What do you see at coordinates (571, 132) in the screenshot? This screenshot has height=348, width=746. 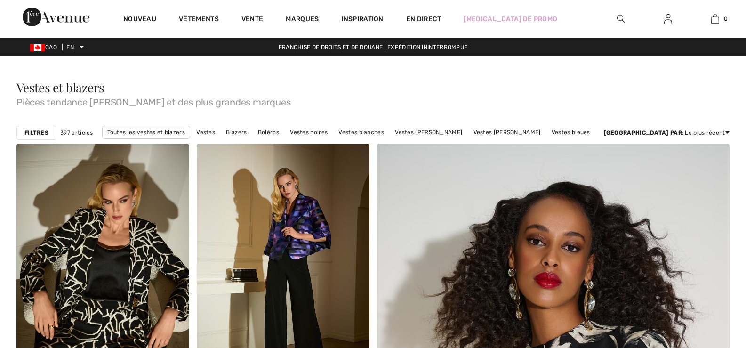 I see `a: Vestes bleues` at bounding box center [571, 132].